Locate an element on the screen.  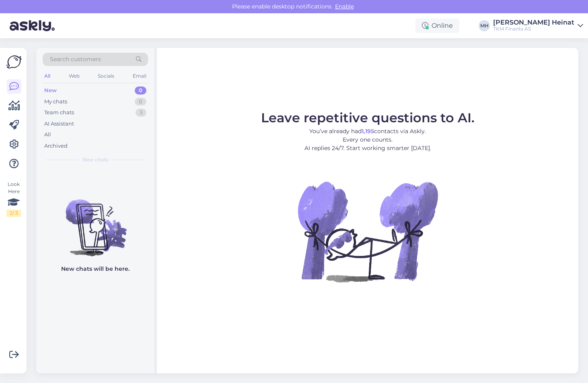
div: Archived is located at coordinates (56, 146).